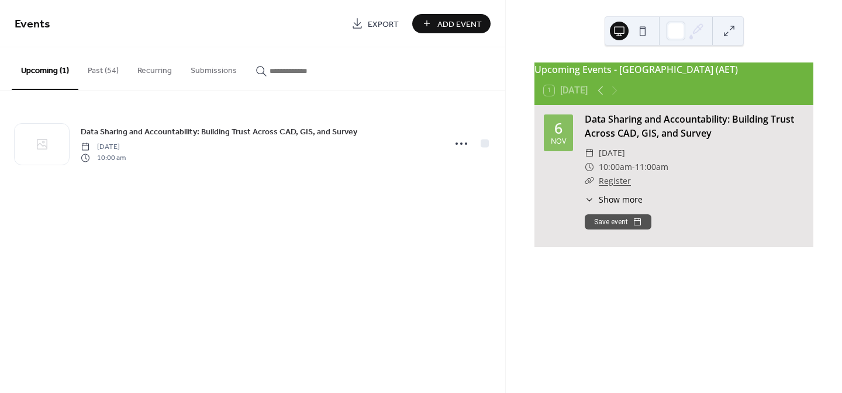  I want to click on a: Register, so click(614, 181).